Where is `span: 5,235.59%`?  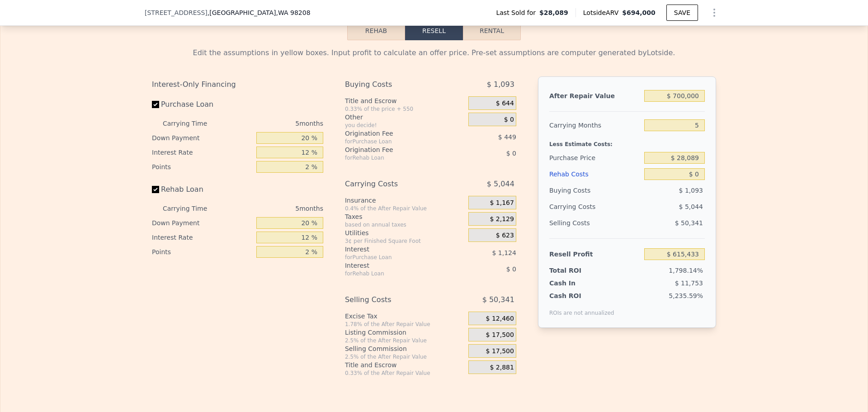
span: 5,235.59% is located at coordinates (686, 295).